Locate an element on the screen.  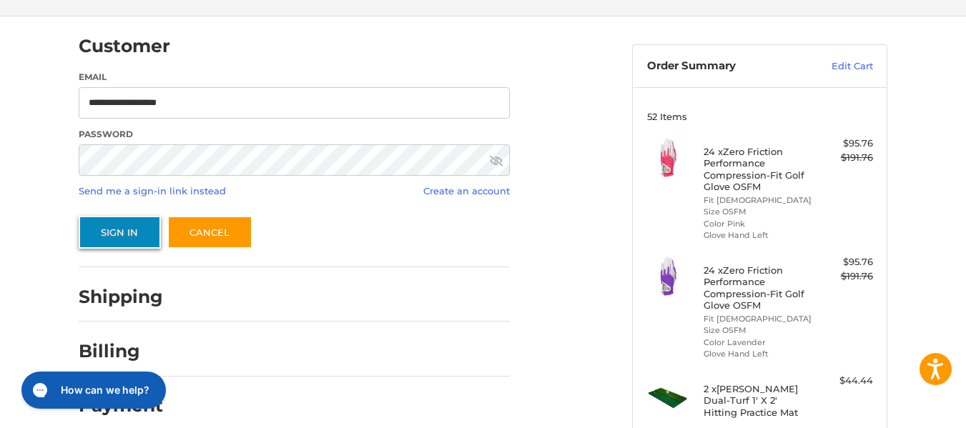
a: Edit Cart is located at coordinates (837, 67).